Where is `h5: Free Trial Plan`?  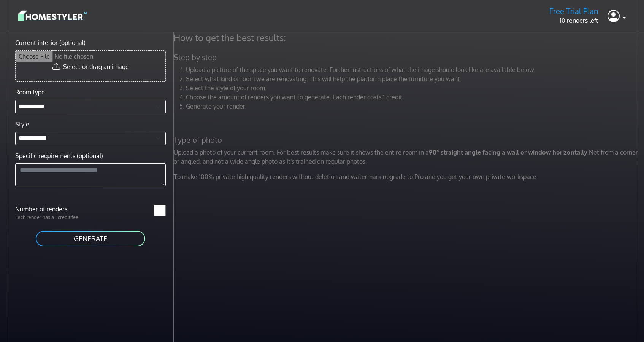 h5: Free Trial Plan is located at coordinates (574, 11).